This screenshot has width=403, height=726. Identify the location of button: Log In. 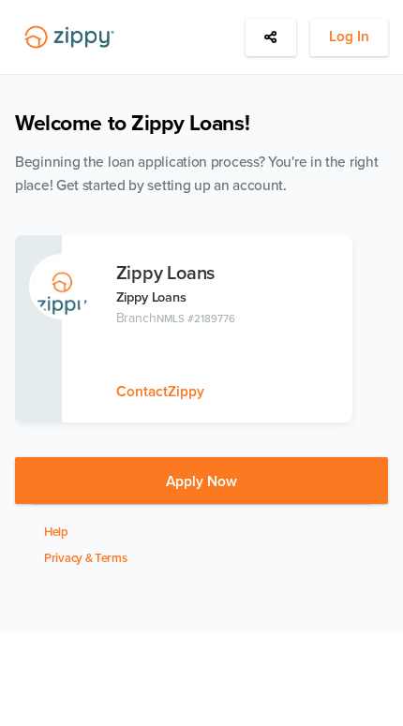
(348, 37).